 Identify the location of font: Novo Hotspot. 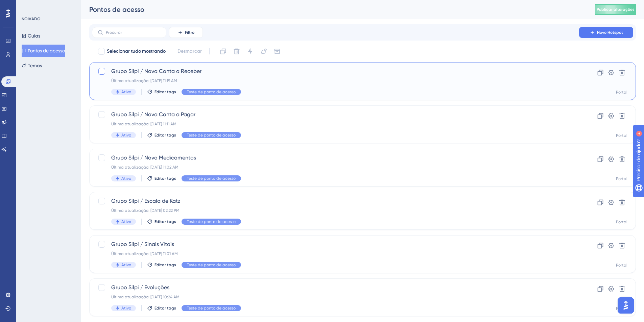
(610, 32).